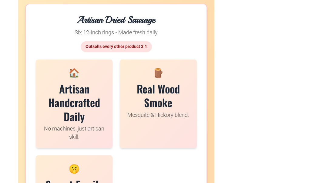 This screenshot has width=336, height=183. I want to click on div: Outsells every other product 3:1, so click(116, 47).